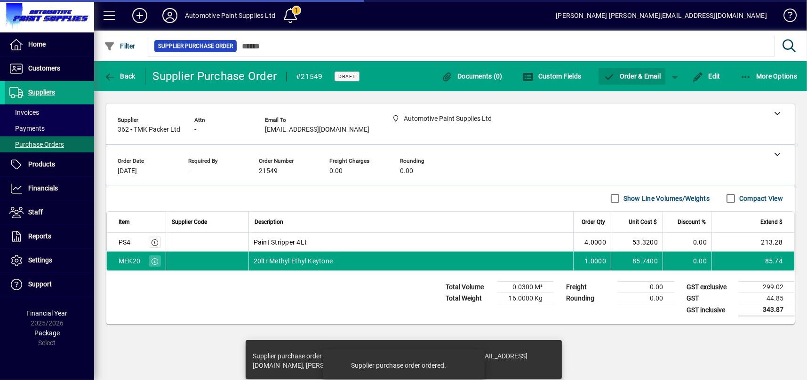 The width and height of the screenshot is (807, 380). What do you see at coordinates (309, 77) in the screenshot?
I see `div: #21549` at bounding box center [309, 77].